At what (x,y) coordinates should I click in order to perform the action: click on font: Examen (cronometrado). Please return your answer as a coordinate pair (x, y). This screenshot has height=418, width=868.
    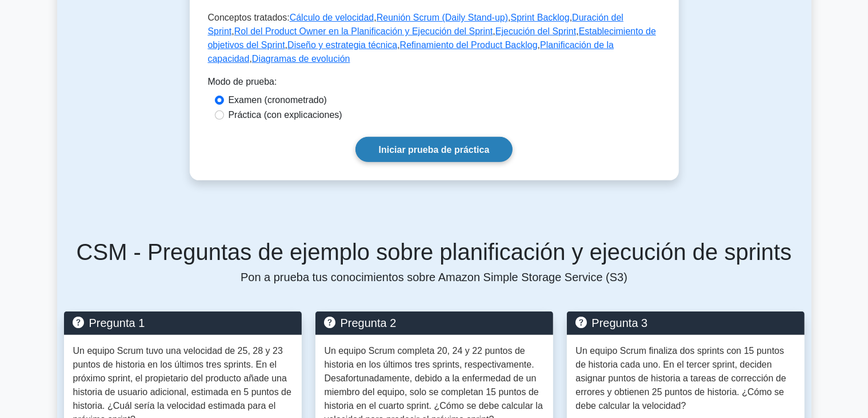
    Looking at the image, I should click on (278, 99).